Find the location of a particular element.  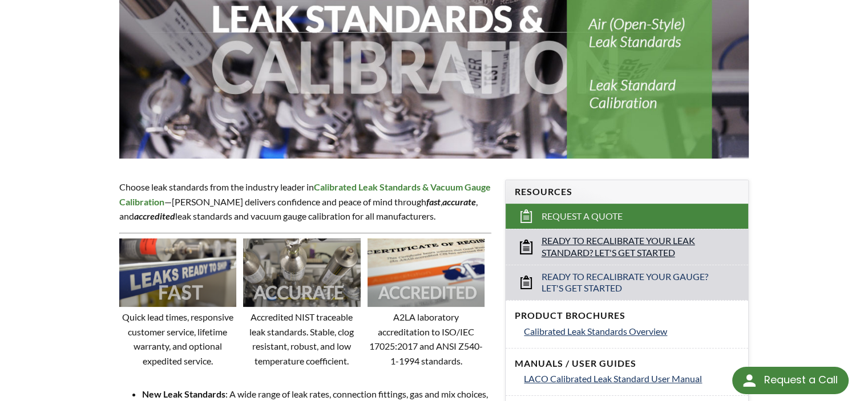

a: LACO Calibrated Leak Standard User Manual is located at coordinates (631, 379).